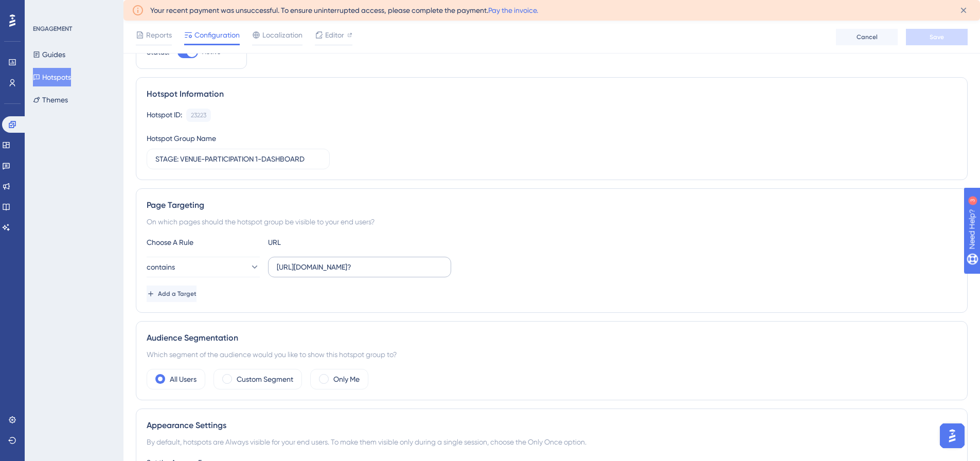  Describe the element at coordinates (51, 100) in the screenshot. I see `button: Themes` at that location.